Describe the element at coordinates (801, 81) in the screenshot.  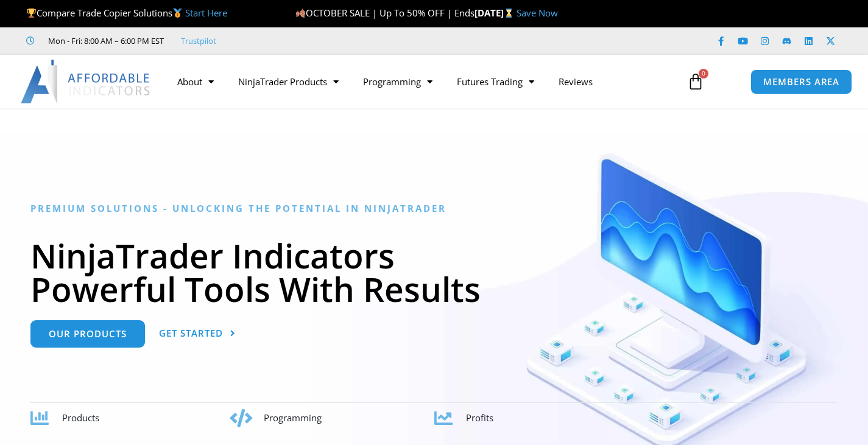
I see `span: MEMBERS AREA` at that location.